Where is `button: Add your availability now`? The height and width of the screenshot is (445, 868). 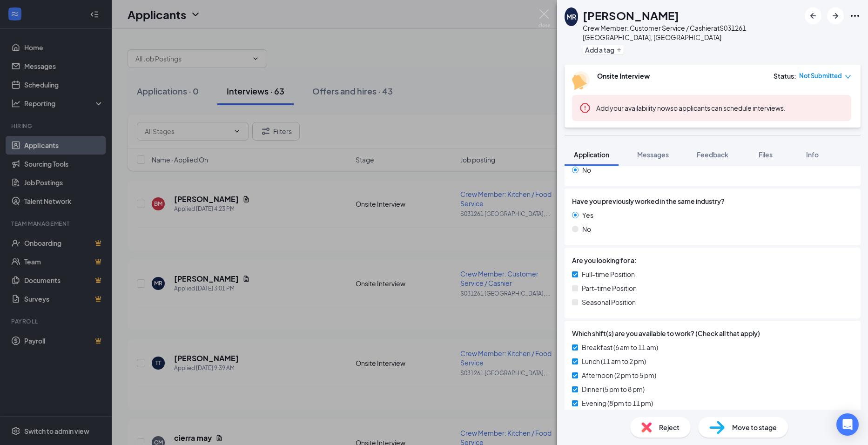 button: Add your availability now is located at coordinates (633, 108).